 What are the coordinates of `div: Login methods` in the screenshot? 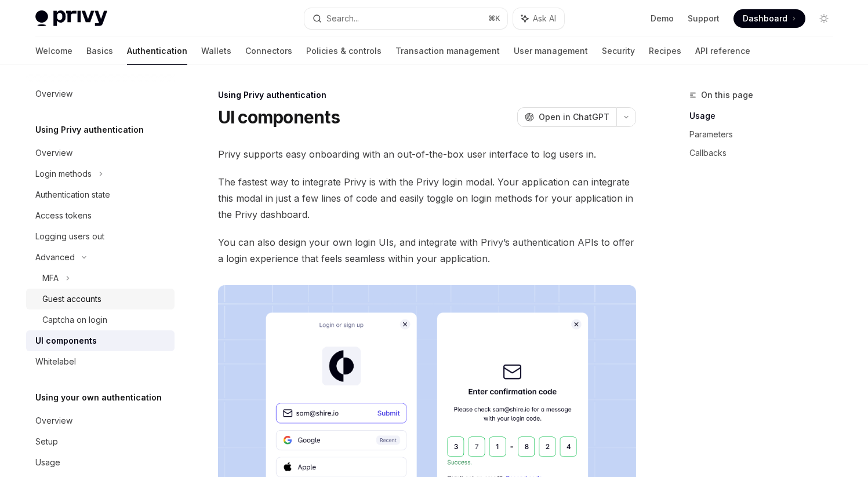 It's located at (63, 173).